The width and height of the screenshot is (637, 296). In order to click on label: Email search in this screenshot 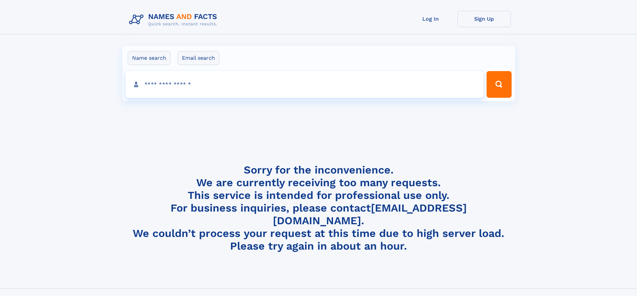, I will do `click(198, 58)`.